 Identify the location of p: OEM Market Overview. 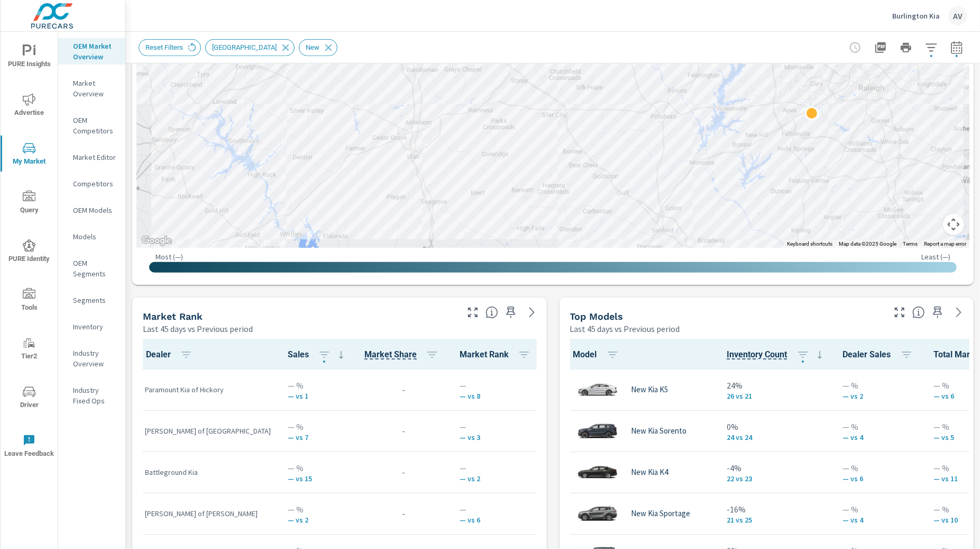
(95, 51).